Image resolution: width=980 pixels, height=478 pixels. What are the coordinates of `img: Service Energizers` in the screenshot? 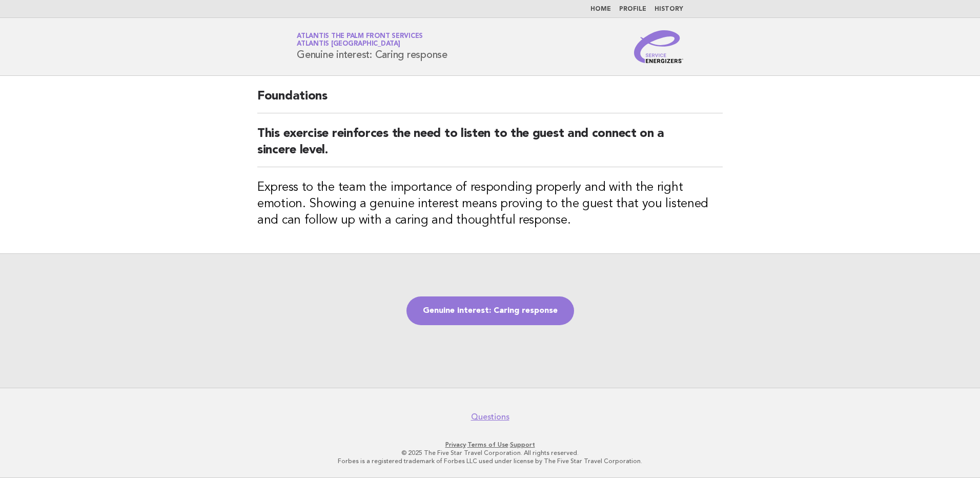 It's located at (658, 46).